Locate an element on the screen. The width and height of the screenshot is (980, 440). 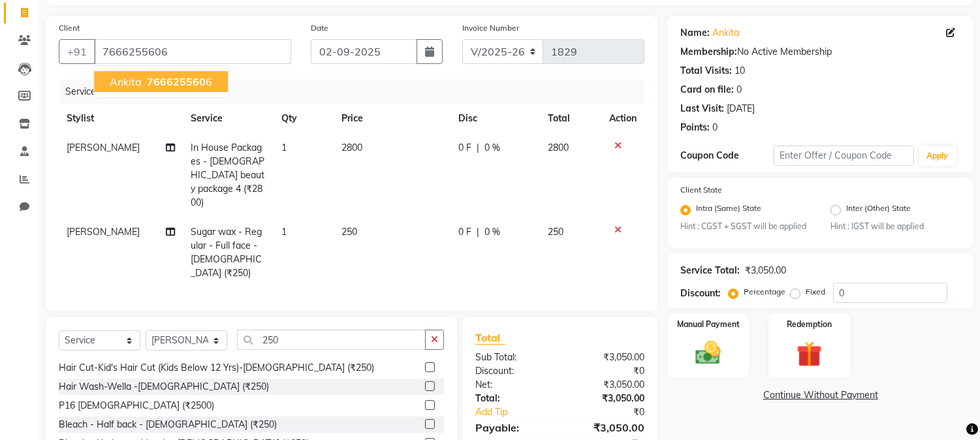
label: Inter (Other) State is located at coordinates (878, 210).